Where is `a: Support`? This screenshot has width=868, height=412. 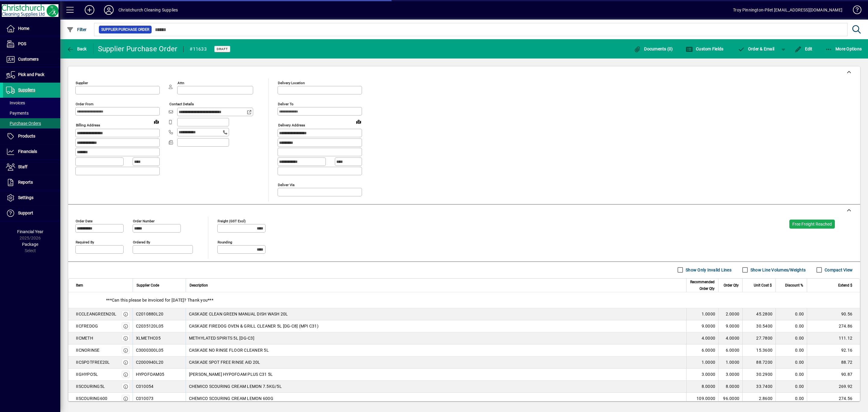
a: Support is located at coordinates (32, 213).